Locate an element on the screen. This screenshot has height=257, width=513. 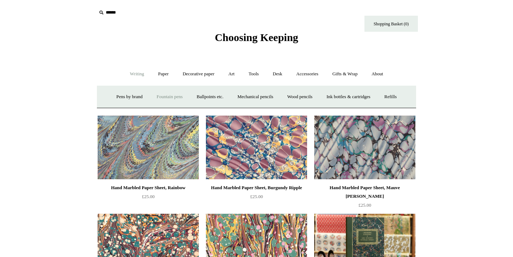
span: Choosing Keeping is located at coordinates (257, 37).